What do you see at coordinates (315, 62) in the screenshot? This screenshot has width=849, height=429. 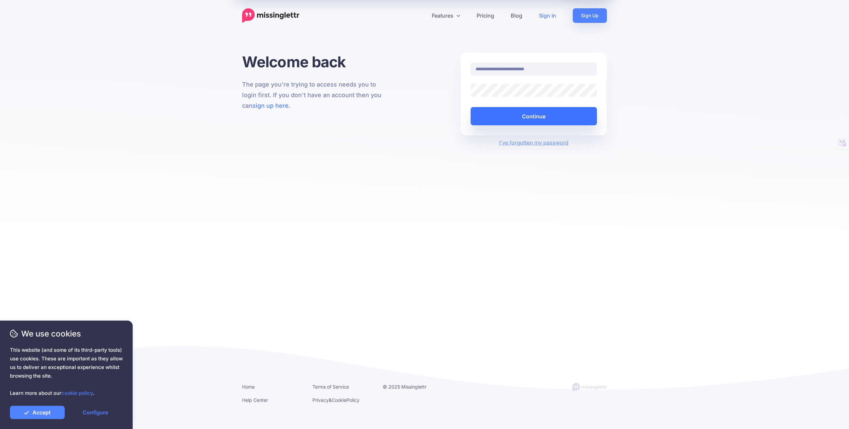 I see `h1: Welcome back` at bounding box center [315, 62].